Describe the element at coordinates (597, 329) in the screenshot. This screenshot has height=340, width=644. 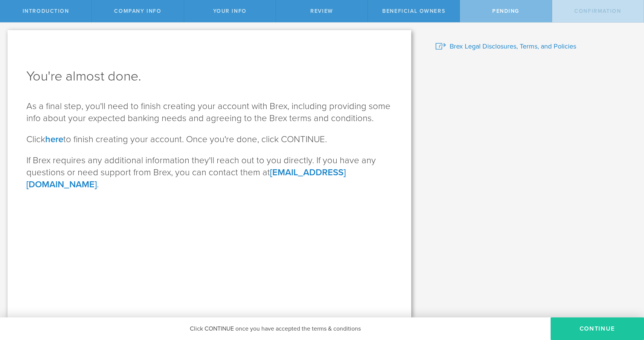
I see `button: CONTINUE` at that location.